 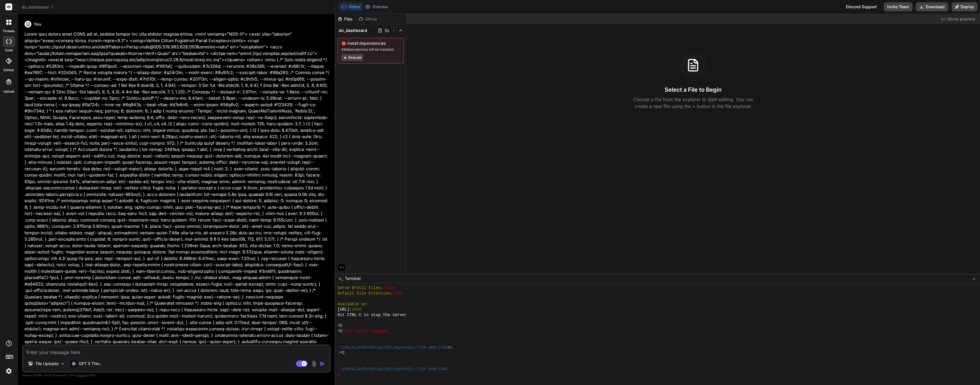 What do you see at coordinates (314, 364) in the screenshot?
I see `img: attachment` at bounding box center [314, 364].